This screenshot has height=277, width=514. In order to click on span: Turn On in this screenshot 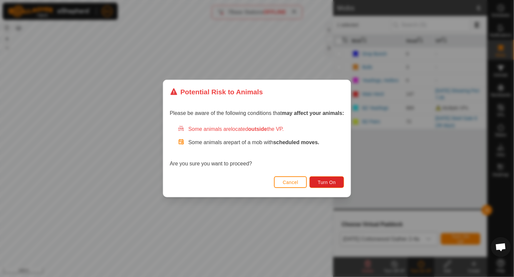, I will do `click(327, 182)`.